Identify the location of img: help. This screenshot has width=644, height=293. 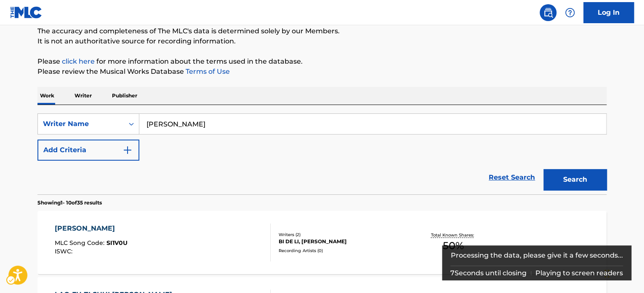
(570, 13).